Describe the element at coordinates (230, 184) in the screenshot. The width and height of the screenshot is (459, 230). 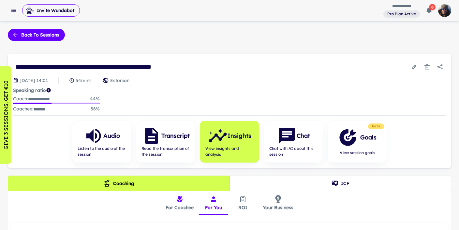
I see `div: theme selection` at that location.